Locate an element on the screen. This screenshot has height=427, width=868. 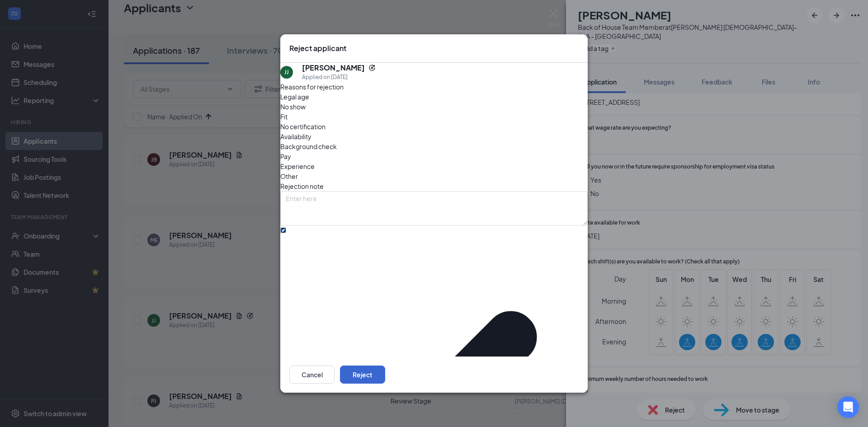
div: Open Intercom Messenger is located at coordinates (848, 407).